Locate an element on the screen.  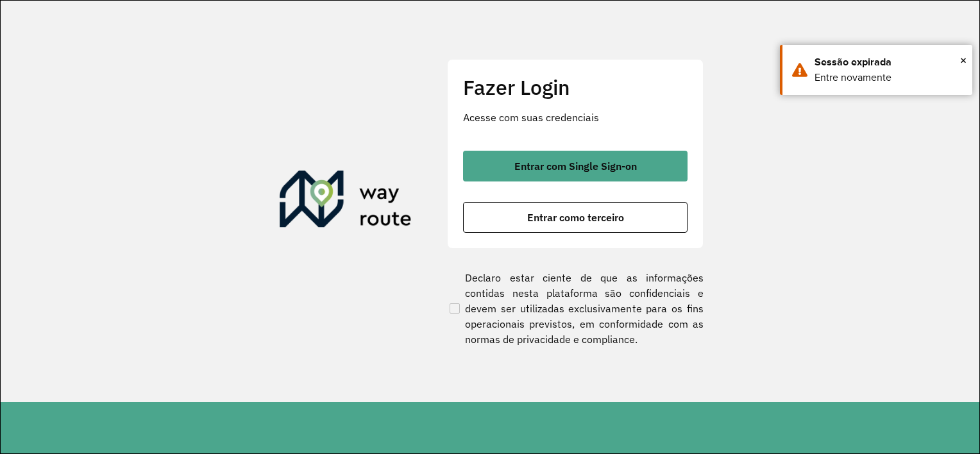
div: Entre novamente is located at coordinates (888, 78).